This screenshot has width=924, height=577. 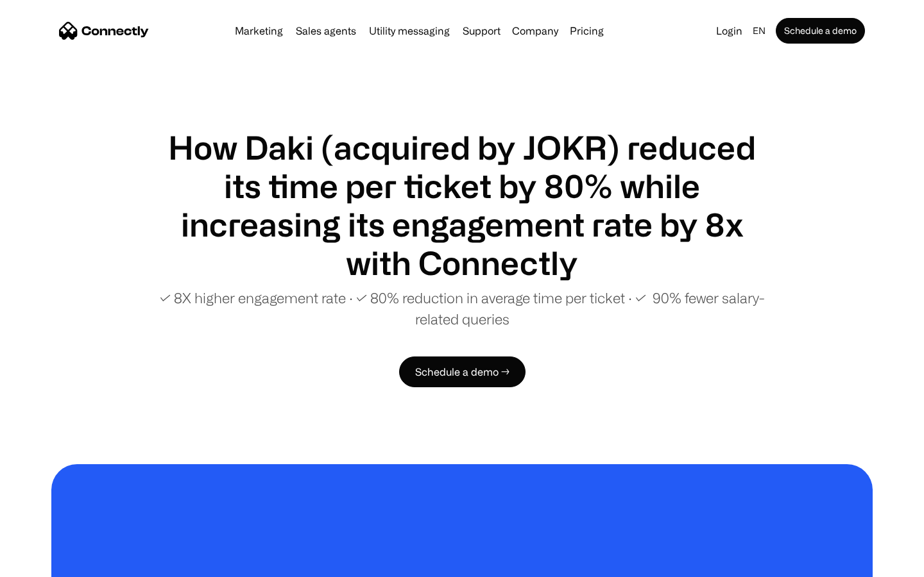 What do you see at coordinates (535, 31) in the screenshot?
I see `div: Company` at bounding box center [535, 31].